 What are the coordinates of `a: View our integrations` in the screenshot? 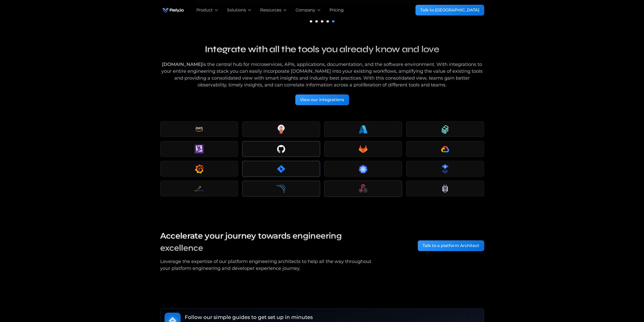 It's located at (322, 100).